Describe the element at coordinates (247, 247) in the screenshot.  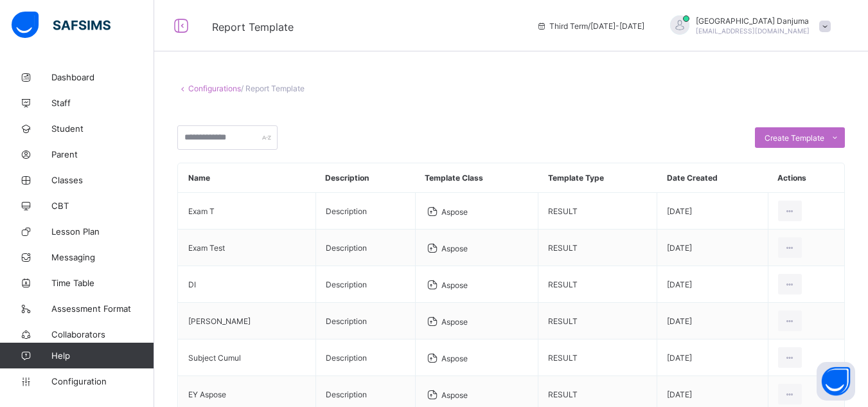
I see `td: Exam Test` at that location.